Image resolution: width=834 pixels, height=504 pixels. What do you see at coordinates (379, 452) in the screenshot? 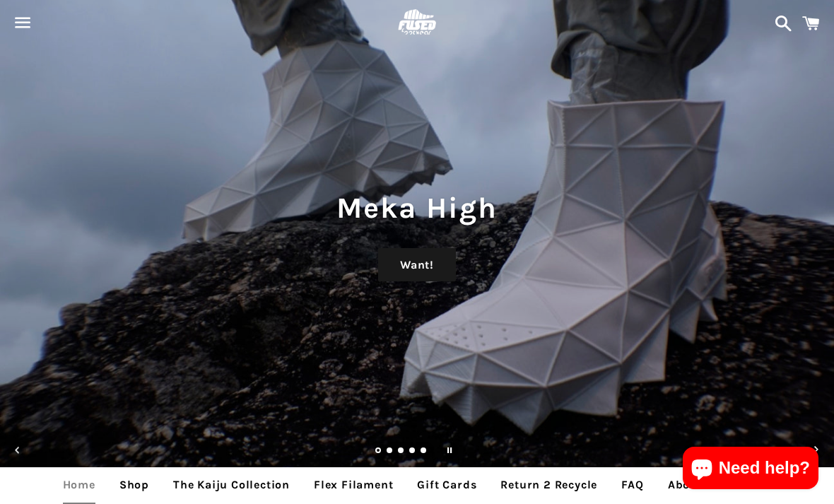
I see `a: Slide 1, current` at bounding box center [379, 452].